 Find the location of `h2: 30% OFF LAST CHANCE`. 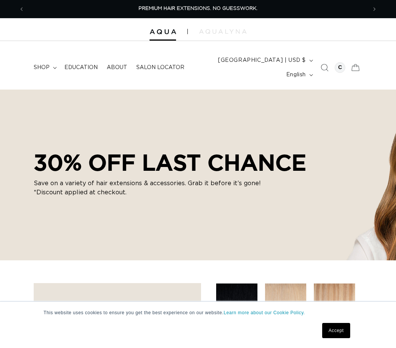

h2: 30% OFF LAST CHANCE is located at coordinates (170, 162).